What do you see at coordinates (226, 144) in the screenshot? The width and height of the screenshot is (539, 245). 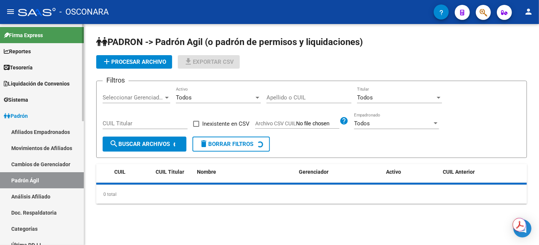 I see `span: Borrar Filtros` at bounding box center [226, 144].